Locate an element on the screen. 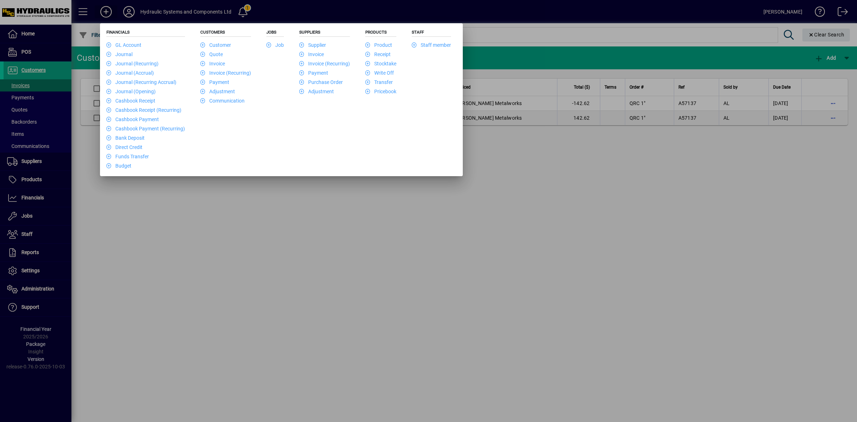 This screenshot has width=857, height=422. a: Cashbook Receipt is located at coordinates (131, 101).